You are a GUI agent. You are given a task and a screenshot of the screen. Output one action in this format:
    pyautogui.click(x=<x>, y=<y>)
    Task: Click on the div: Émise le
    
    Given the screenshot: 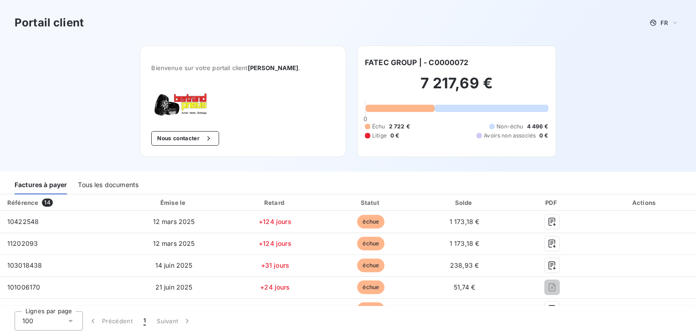 What is the action you would take?
    pyautogui.click(x=174, y=203)
    